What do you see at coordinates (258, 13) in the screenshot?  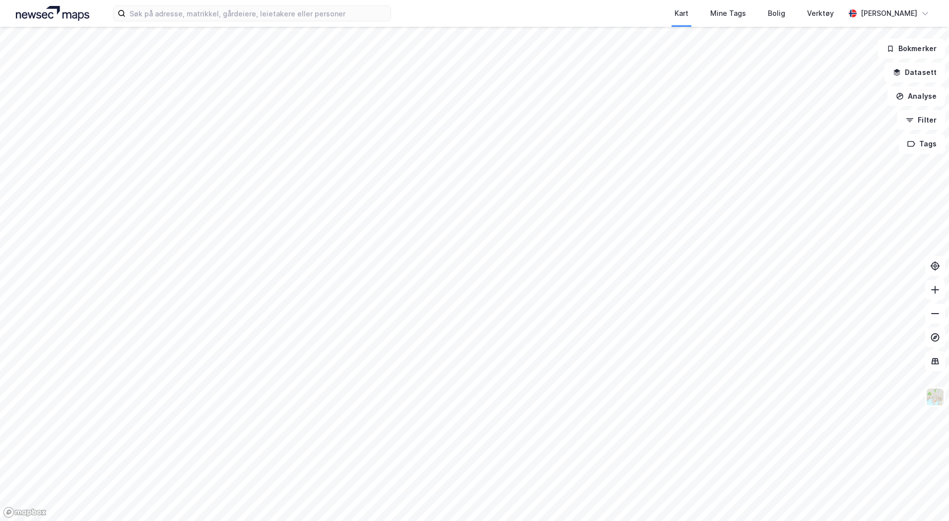 I see `input: Søk på adresse, matrikkel, gårdeiere, leietakere eller personer` at bounding box center [258, 13].